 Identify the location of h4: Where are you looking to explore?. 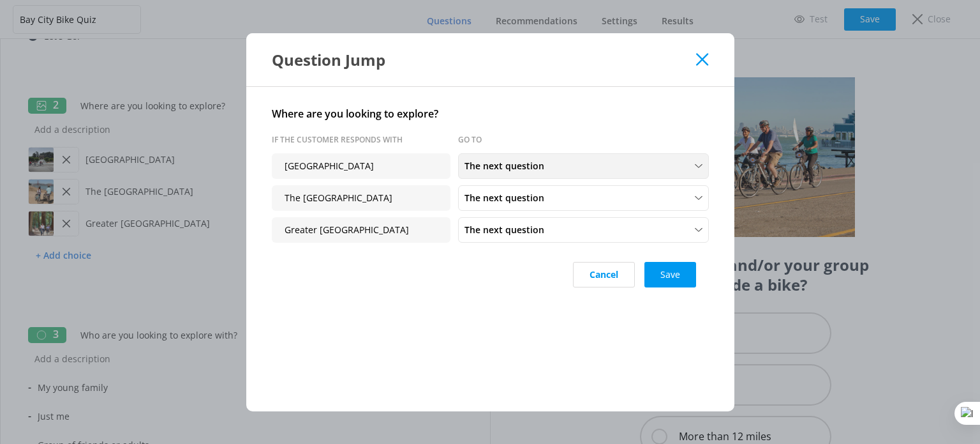
(490, 114).